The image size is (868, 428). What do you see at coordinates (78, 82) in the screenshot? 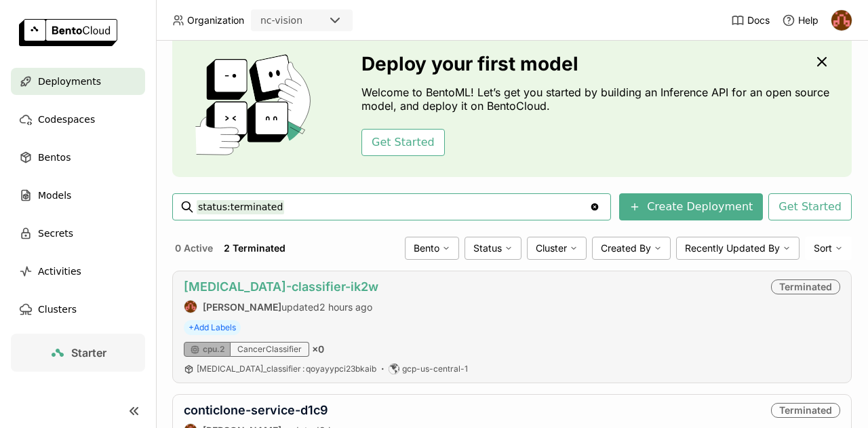
I see `a: Deployments` at bounding box center [78, 82].